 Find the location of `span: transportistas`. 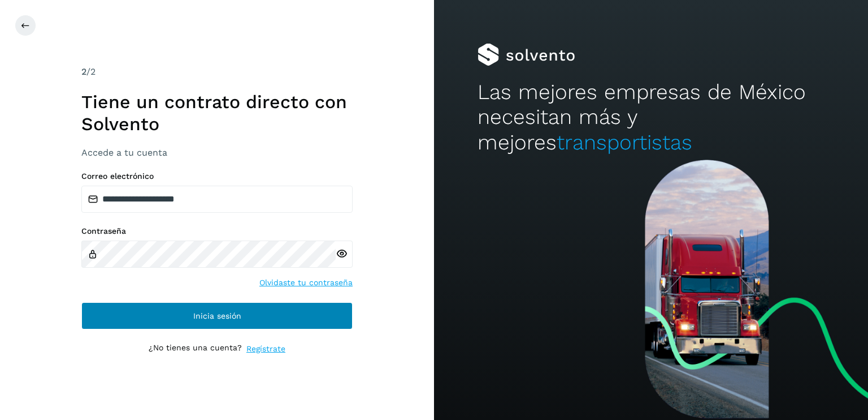

span: transportistas is located at coordinates (624, 142).